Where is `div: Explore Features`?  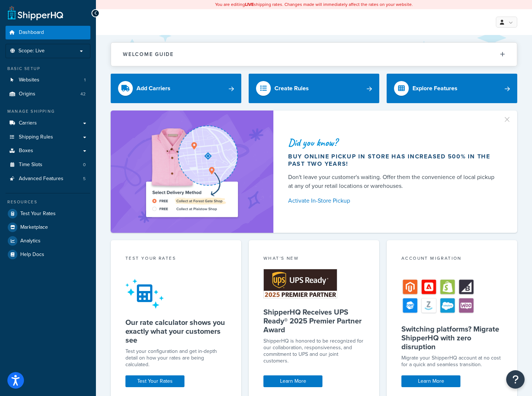 div: Explore Features is located at coordinates (435, 89).